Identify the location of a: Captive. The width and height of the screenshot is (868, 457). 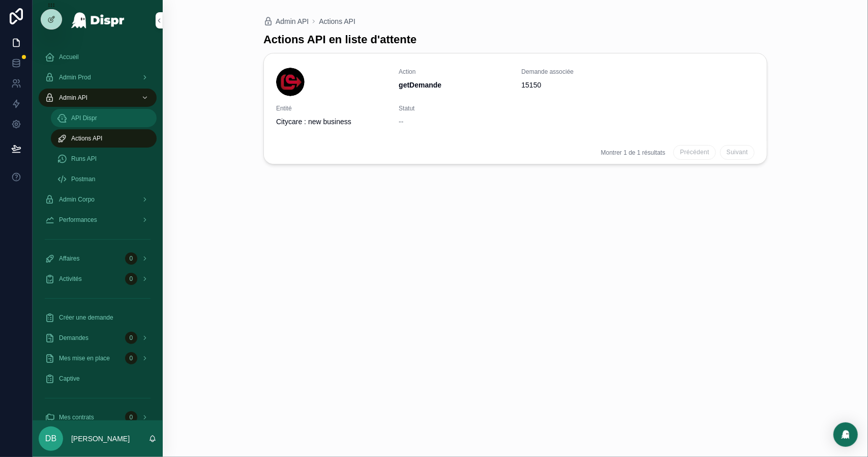
(98, 379).